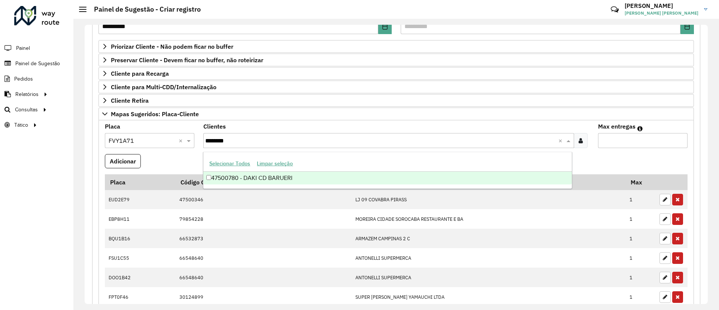  What do you see at coordinates (21, 125) in the screenshot?
I see `span: Tático` at bounding box center [21, 125].